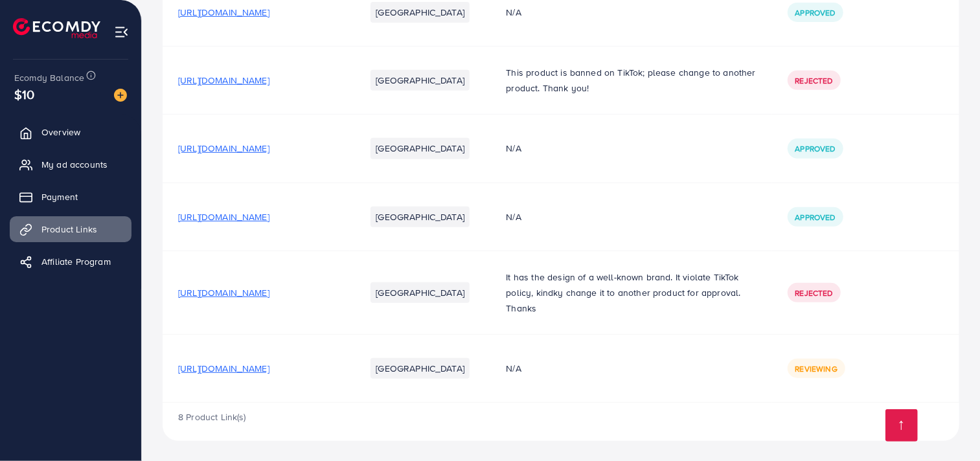  Describe the element at coordinates (816, 369) in the screenshot. I see `span: Reviewing` at that location.